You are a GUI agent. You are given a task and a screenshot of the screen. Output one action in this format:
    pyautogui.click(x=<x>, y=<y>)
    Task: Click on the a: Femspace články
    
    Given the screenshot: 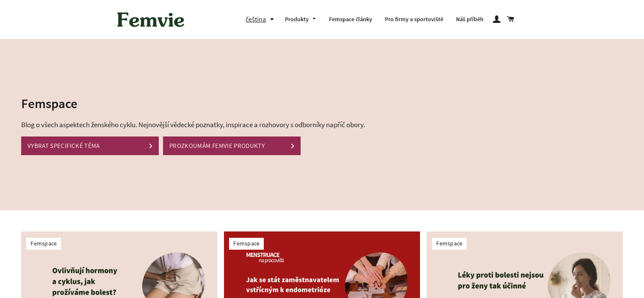 What is the action you would take?
    pyautogui.click(x=351, y=20)
    